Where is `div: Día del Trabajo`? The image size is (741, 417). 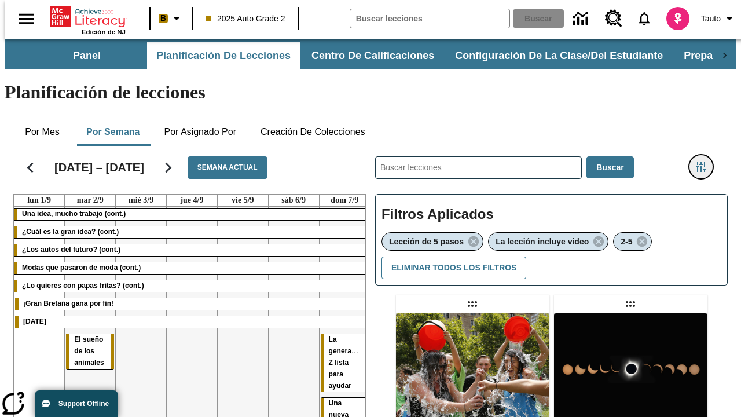 div: Día del Trabajo is located at coordinates (192, 322).